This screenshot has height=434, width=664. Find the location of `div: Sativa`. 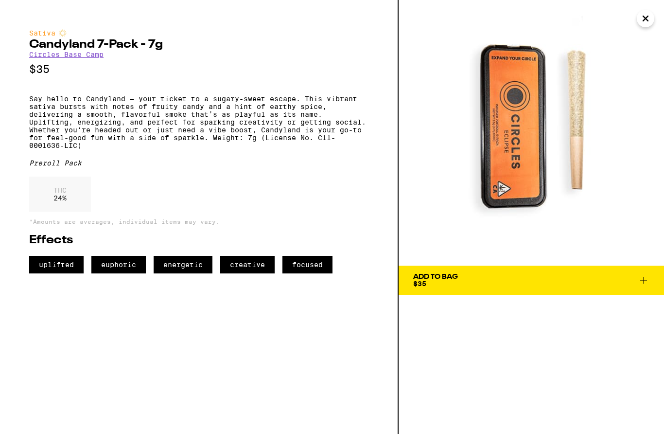

div: Sativa is located at coordinates (199, 33).